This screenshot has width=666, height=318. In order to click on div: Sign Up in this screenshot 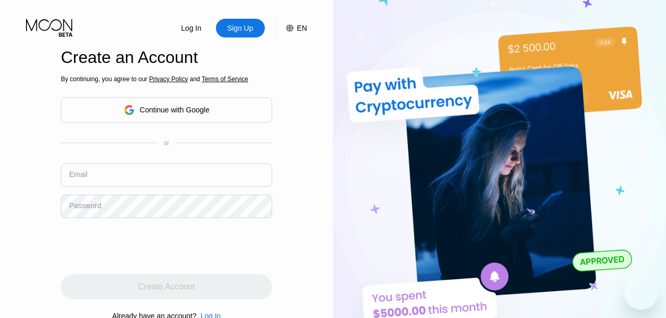, I will do `click(240, 28)`.